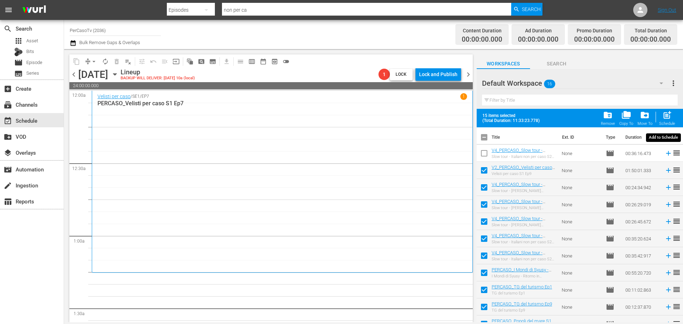 Image resolution: width=683 pixels, height=324 pixels. What do you see at coordinates (482, 31) in the screenshot?
I see `div: Content Duration` at bounding box center [482, 31].